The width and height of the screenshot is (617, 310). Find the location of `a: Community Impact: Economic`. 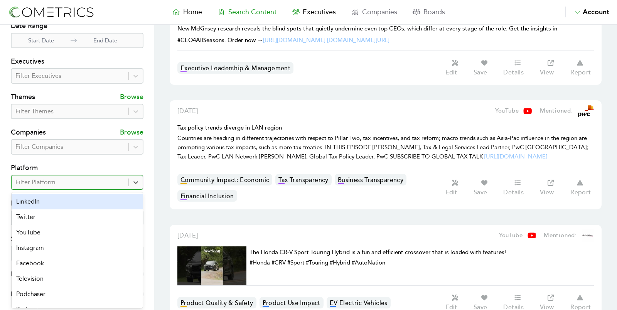

a: Community Impact: Economic is located at coordinates (225, 180).